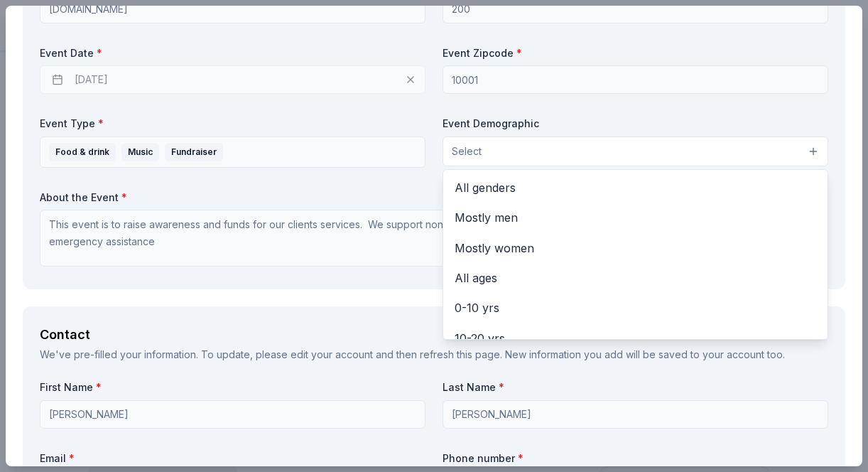  What do you see at coordinates (635, 248) in the screenshot?
I see `span: Mostly women` at bounding box center [635, 248].